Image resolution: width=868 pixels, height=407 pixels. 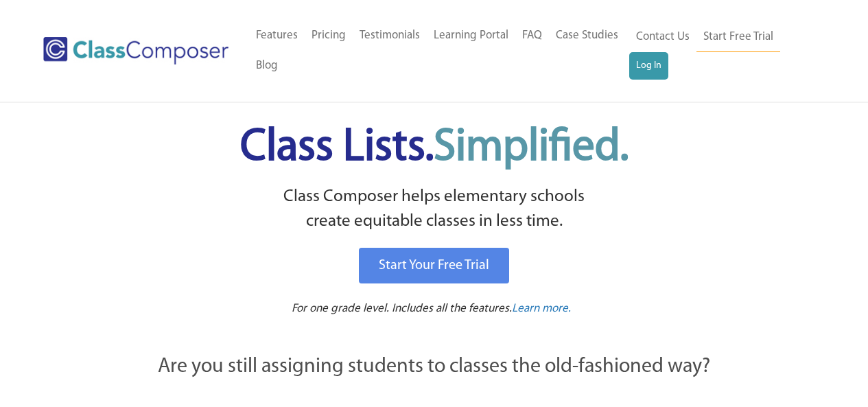 What do you see at coordinates (541, 309) in the screenshot?
I see `a: Learn more.` at bounding box center [541, 309].